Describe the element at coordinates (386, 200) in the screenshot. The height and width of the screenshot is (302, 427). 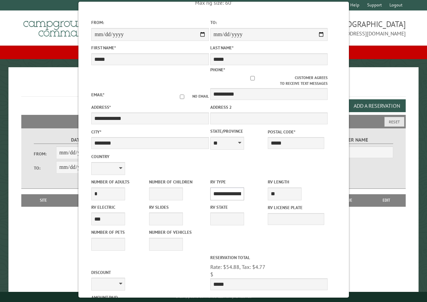
I see `th: Edit` at that location.